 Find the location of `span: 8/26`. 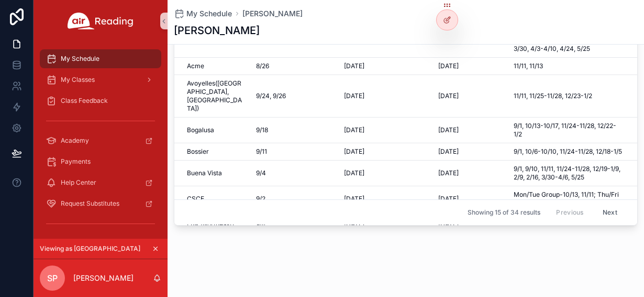

span: 8/26 is located at coordinates (262, 66).